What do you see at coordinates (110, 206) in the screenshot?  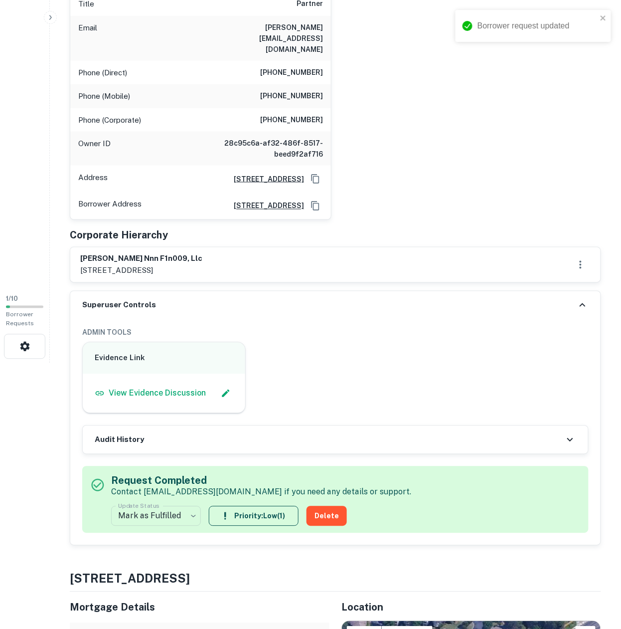 I see `p: Borrower Address` at bounding box center [110, 206].